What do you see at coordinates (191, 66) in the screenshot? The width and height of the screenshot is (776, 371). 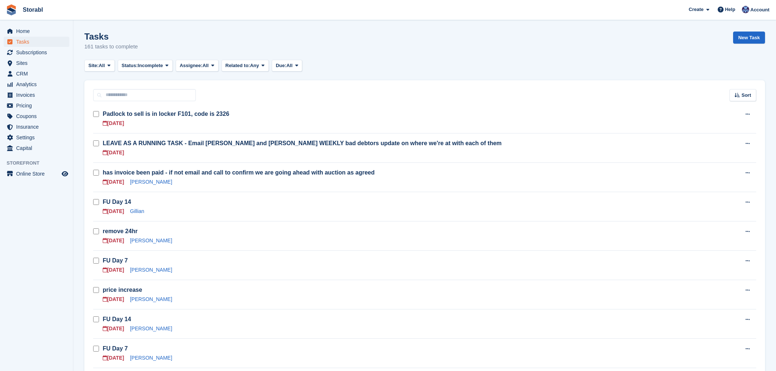 I see `span: Assignee:` at bounding box center [191, 66].